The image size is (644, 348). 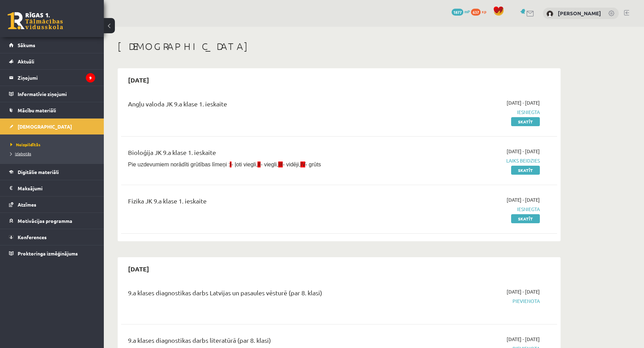 What do you see at coordinates (56, 78) in the screenshot?
I see `legend: Ziņojumi` at bounding box center [56, 78].